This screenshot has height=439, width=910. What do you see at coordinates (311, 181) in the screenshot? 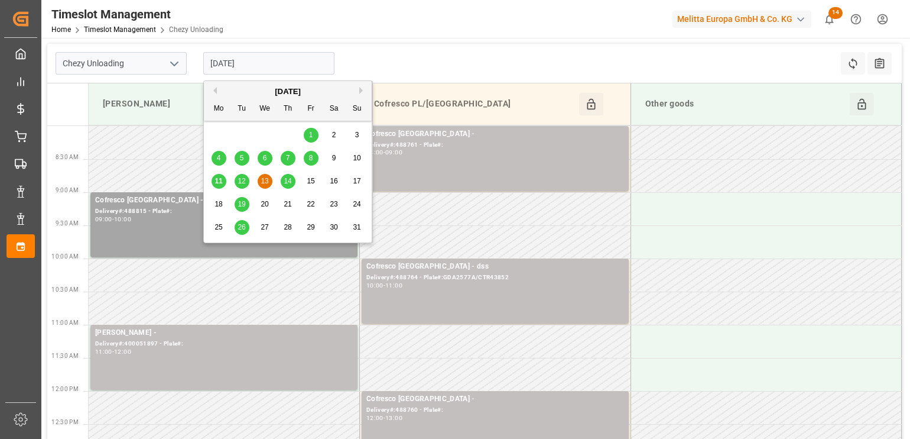
I see `div: Choose Friday, August 15th, 2025` at bounding box center [311, 181].